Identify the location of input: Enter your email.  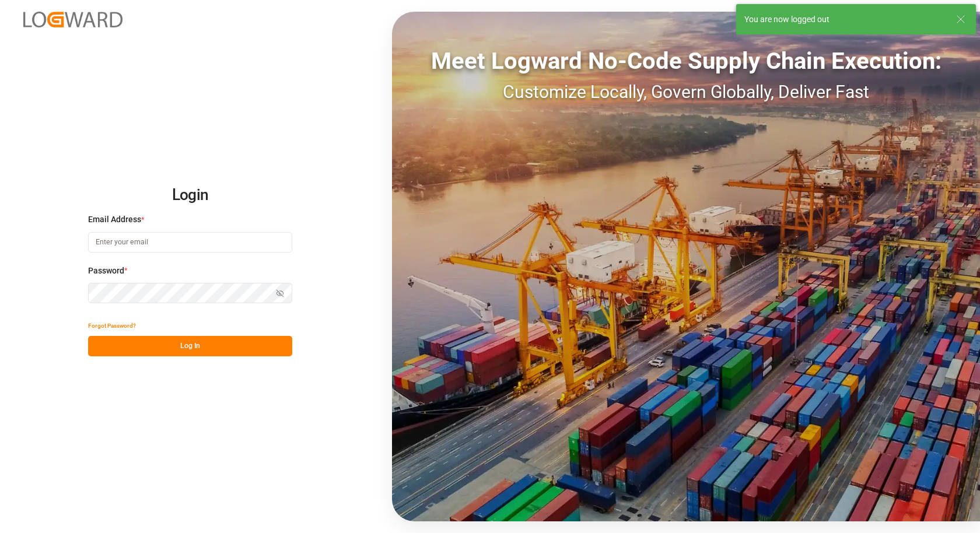
(190, 242).